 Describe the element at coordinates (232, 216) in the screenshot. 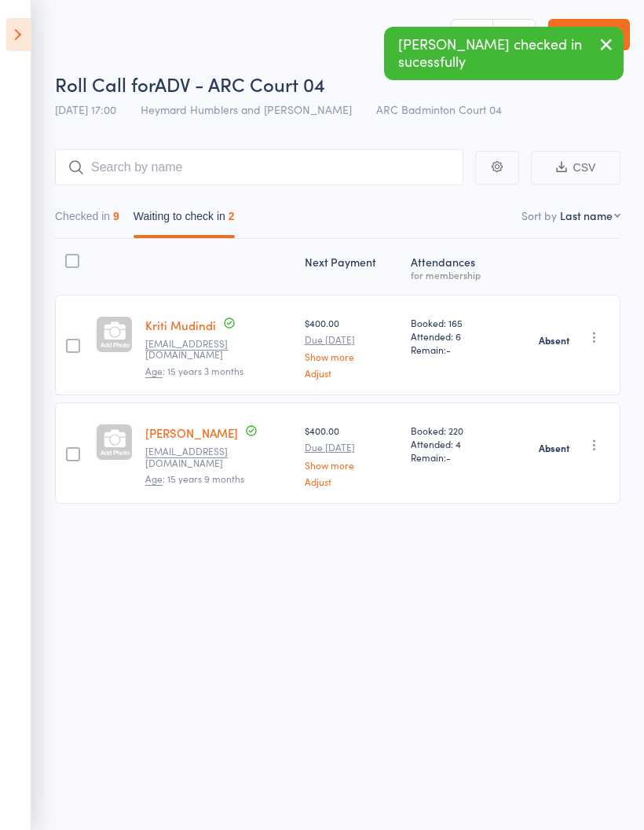

I see `div: 2` at that location.